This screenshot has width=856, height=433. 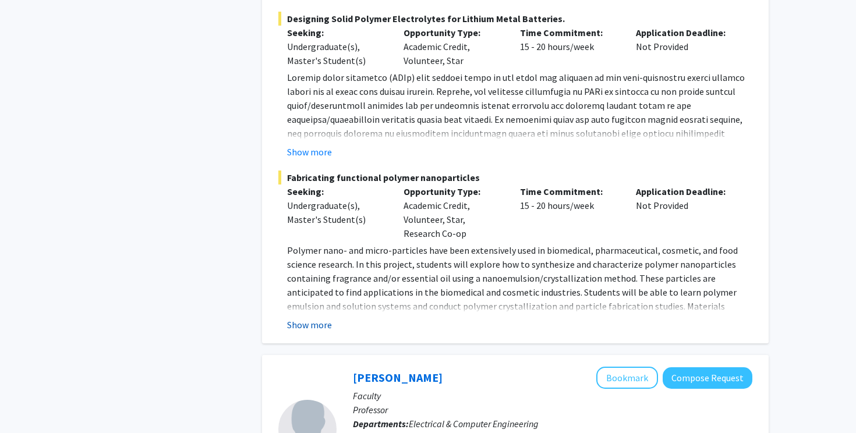 What do you see at coordinates (453, 213) in the screenshot?
I see `div: Academic Credit, Volunteer, Star, Research Co-op` at bounding box center [453, 213].